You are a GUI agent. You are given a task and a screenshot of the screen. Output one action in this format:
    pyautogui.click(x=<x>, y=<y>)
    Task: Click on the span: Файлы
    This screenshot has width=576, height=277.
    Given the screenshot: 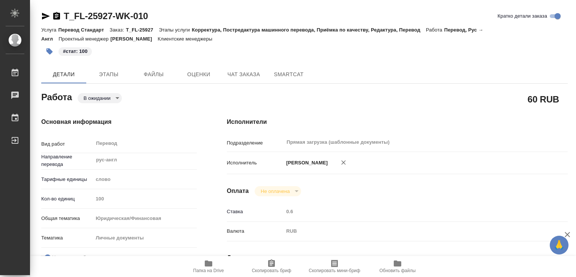 What is the action you would take?
    pyautogui.click(x=154, y=74)
    